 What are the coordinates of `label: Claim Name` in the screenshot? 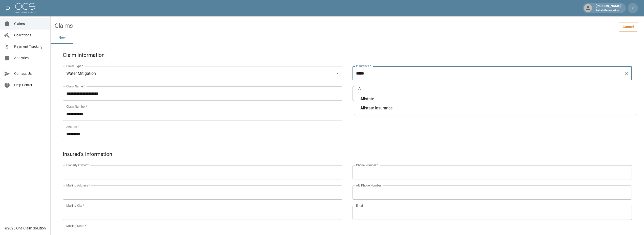 It's located at (76, 86).